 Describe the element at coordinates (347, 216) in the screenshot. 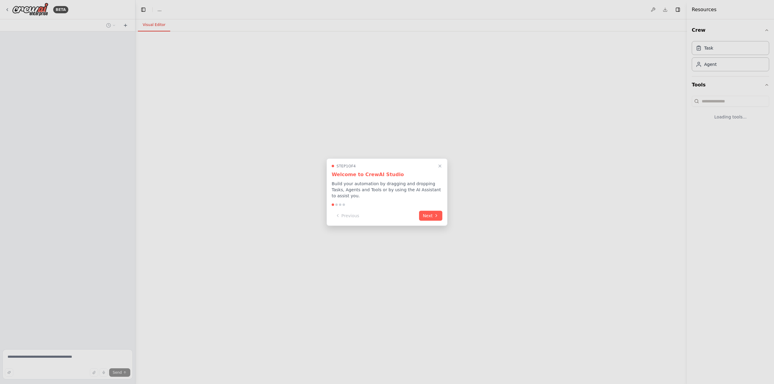

I see `button: Previous` at that location.